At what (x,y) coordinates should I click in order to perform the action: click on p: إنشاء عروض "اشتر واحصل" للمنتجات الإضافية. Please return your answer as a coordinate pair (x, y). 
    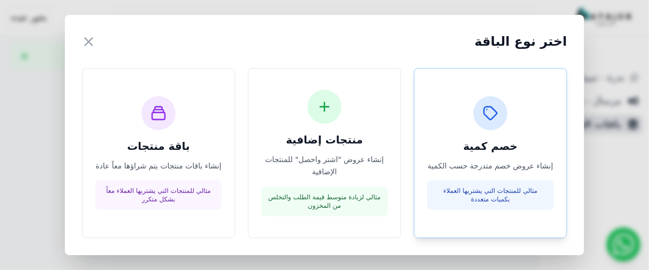
    Looking at the image, I should click on (324, 166).